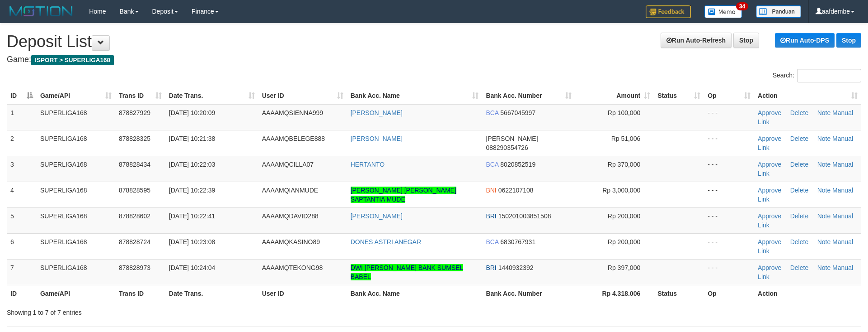 This screenshot has width=868, height=332. Describe the element at coordinates (292, 268) in the screenshot. I see `span: AAAAMQTEKONG98` at that location.